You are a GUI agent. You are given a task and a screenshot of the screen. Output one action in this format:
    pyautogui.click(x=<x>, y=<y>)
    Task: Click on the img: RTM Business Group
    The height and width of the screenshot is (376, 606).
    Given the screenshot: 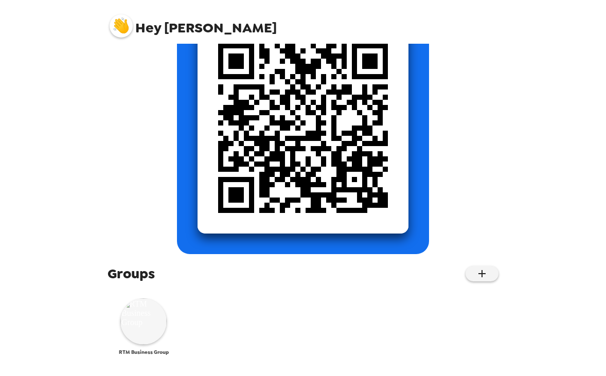 What is the action you would take?
    pyautogui.click(x=143, y=321)
    